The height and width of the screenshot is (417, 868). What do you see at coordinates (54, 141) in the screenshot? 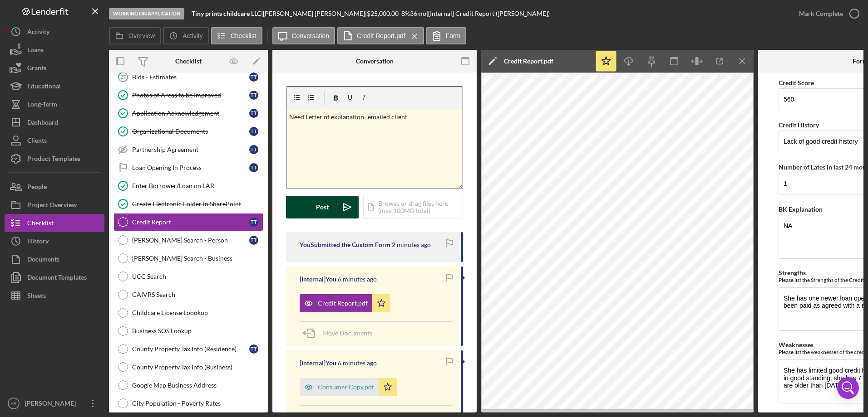
I see `a: Clients` at bounding box center [54, 141].